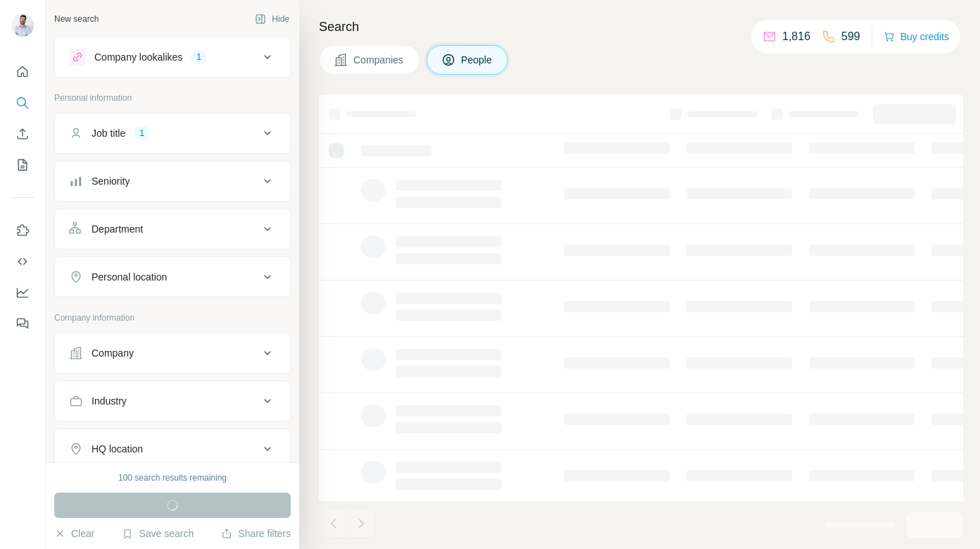 This screenshot has width=980, height=549. What do you see at coordinates (256, 533) in the screenshot?
I see `button: Share filters` at bounding box center [256, 533].